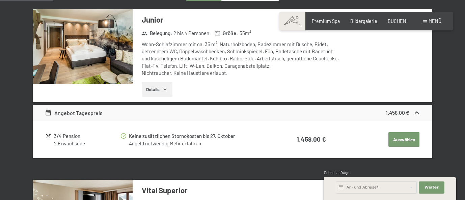 The image size is (465, 200). I want to click on div: 2 Erwachsene, so click(87, 143).